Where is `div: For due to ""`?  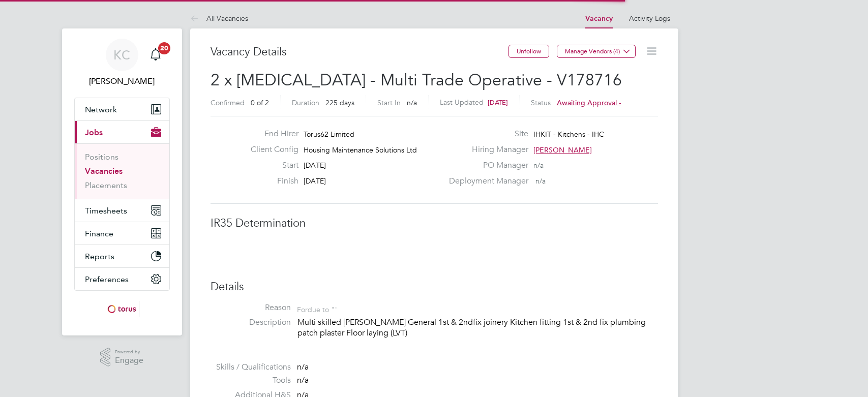
div: For due to "" is located at coordinates (317, 308).